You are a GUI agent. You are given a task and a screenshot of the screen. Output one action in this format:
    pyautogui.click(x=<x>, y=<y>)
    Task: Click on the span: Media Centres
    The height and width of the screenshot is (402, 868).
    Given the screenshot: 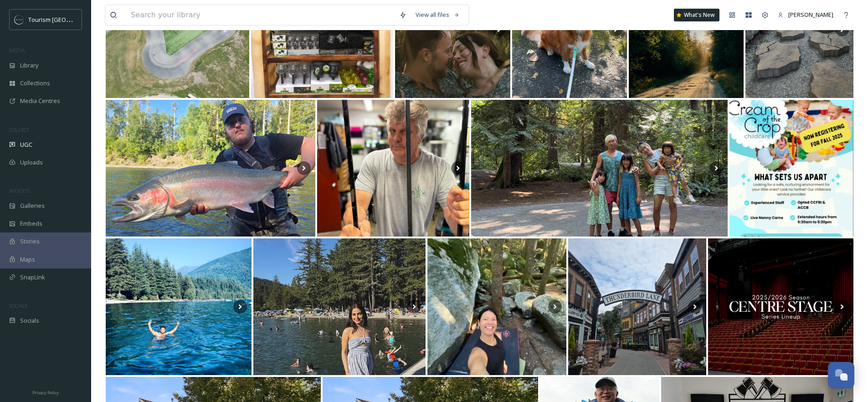 What is the action you would take?
    pyautogui.click(x=40, y=101)
    